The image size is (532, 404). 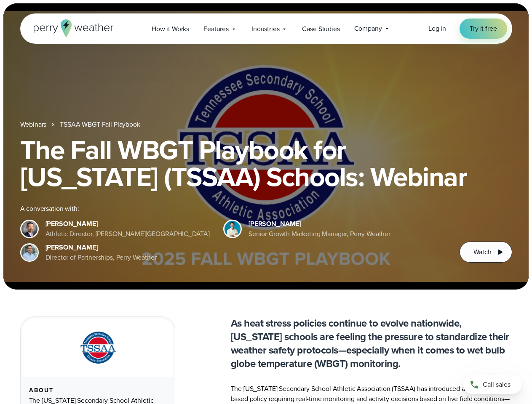 What do you see at coordinates (98, 390) in the screenshot?
I see `div: About` at bounding box center [98, 390].